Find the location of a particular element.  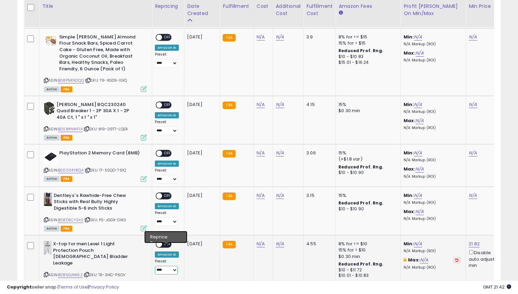

div: seller snap | | is located at coordinates (63, 287).